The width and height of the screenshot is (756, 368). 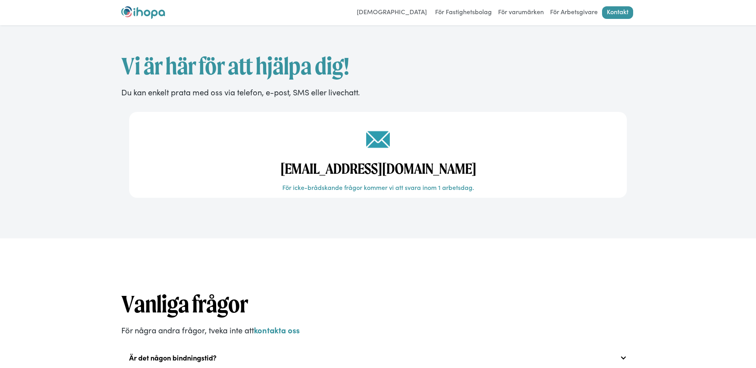 I want to click on p: För några andra frågor, tveka inte att, so click(x=378, y=329).